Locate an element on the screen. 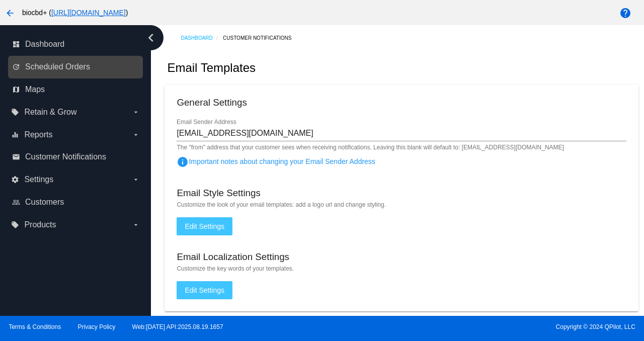  i: email is located at coordinates (16, 157).